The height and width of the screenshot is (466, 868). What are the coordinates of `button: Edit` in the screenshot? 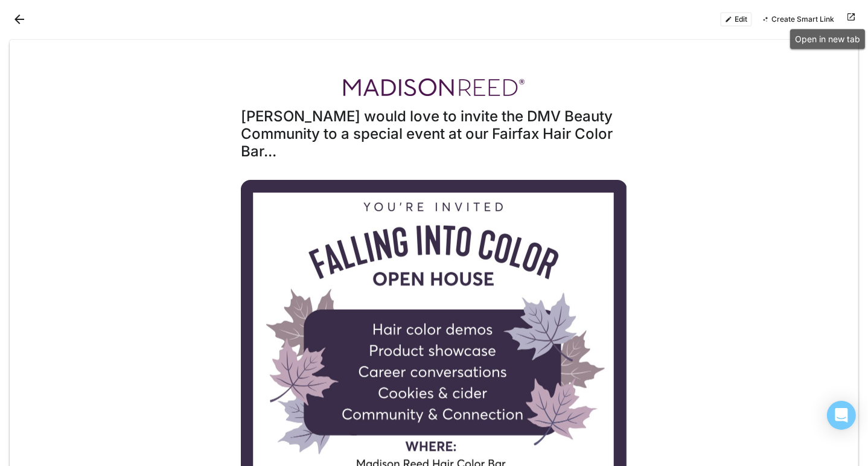 It's located at (736, 19).